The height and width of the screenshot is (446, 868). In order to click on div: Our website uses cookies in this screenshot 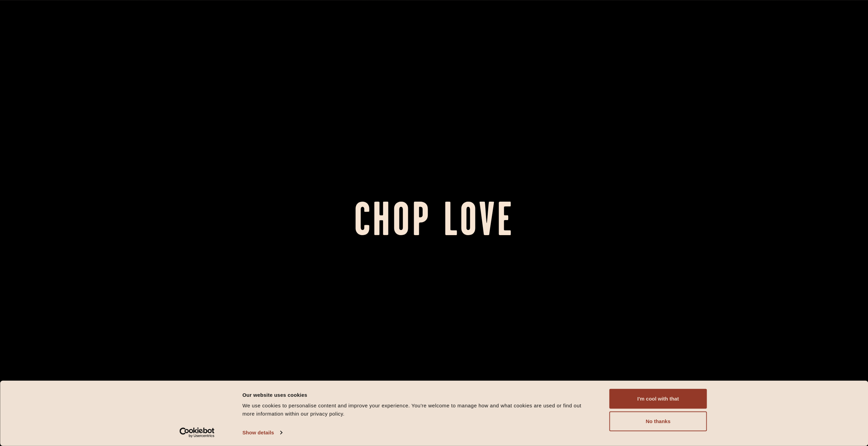, I will do `click(418, 395)`.